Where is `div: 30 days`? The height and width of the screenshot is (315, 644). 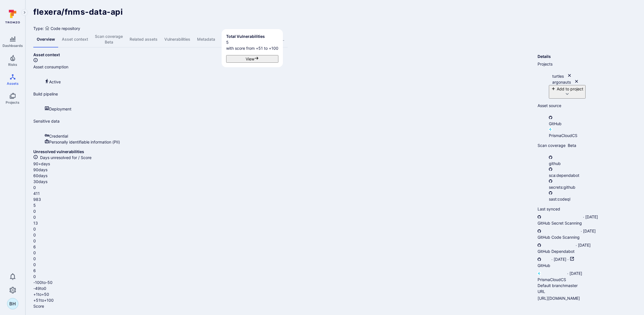 div: 30 days is located at coordinates (283, 181).